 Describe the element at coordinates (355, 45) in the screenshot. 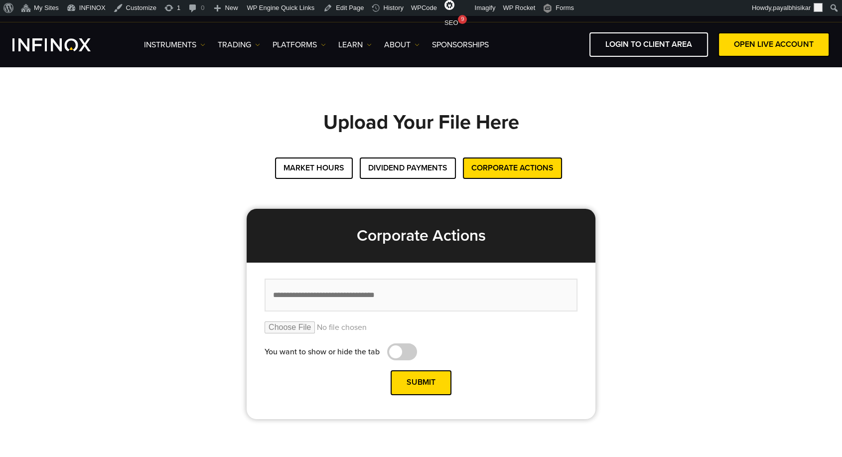

I see `a: Learn` at that location.